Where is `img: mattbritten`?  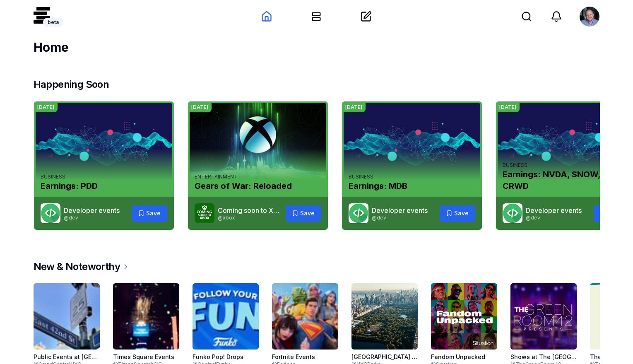
img: mattbritten is located at coordinates (590, 17).